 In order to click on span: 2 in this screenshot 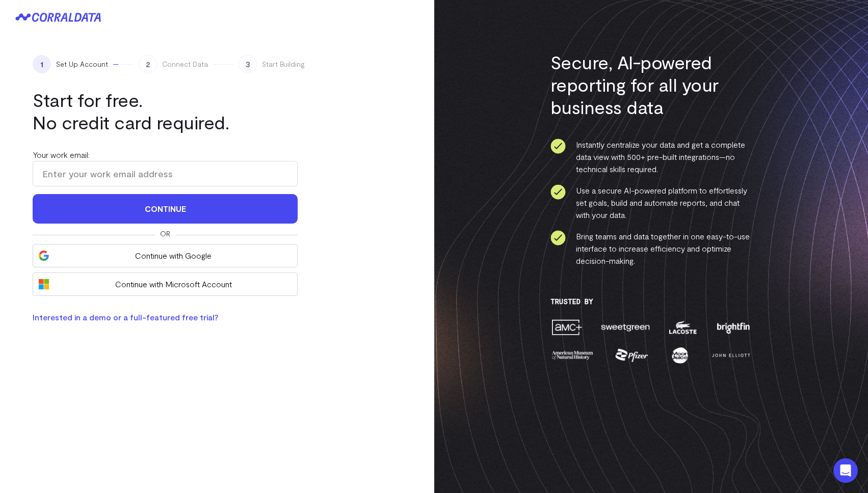, I will do `click(148, 64)`.